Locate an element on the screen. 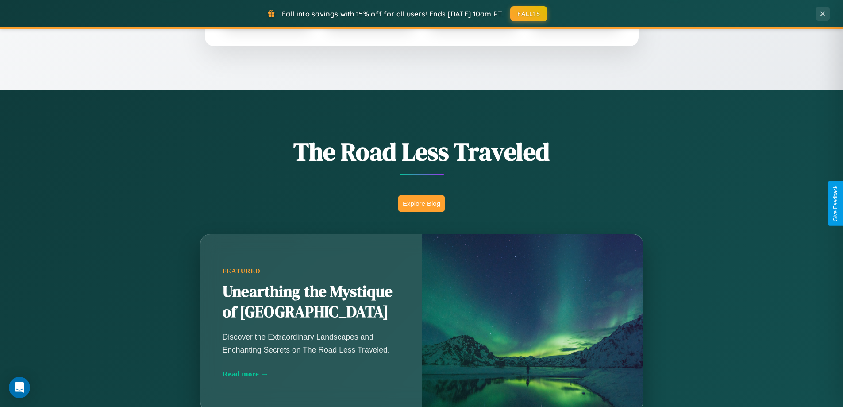 The height and width of the screenshot is (407, 843). div: Open Intercom Messenger is located at coordinates (19, 387).